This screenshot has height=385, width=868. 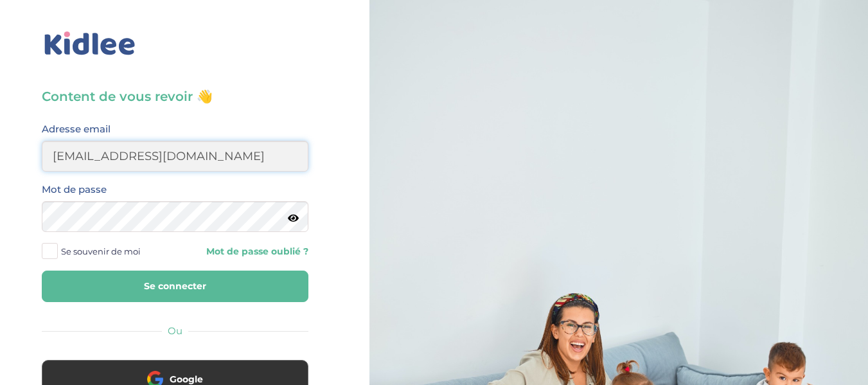 I want to click on input: Email, so click(x=175, y=157).